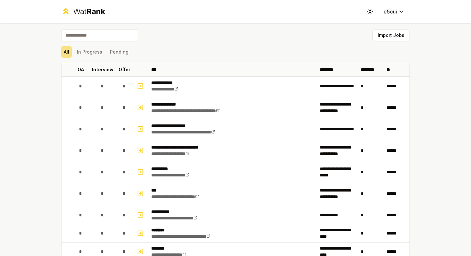 The width and height of the screenshot is (471, 256). Describe the element at coordinates (83, 12) in the screenshot. I see `a: WatRank` at that location.